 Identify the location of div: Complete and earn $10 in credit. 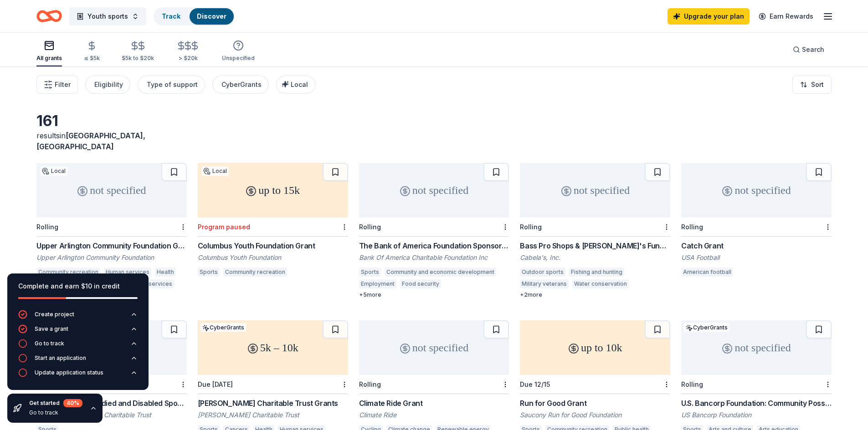
(77, 286).